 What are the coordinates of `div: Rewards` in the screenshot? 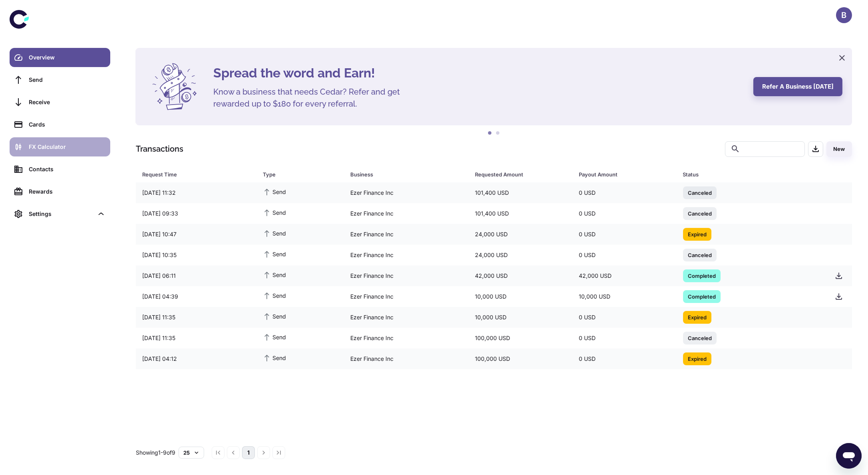 It's located at (67, 191).